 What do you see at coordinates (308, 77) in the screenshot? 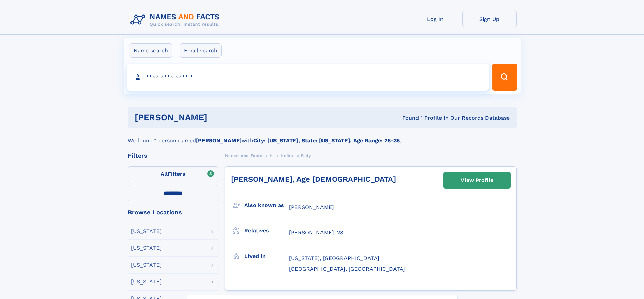
I see `input: search input` at bounding box center [308, 77].